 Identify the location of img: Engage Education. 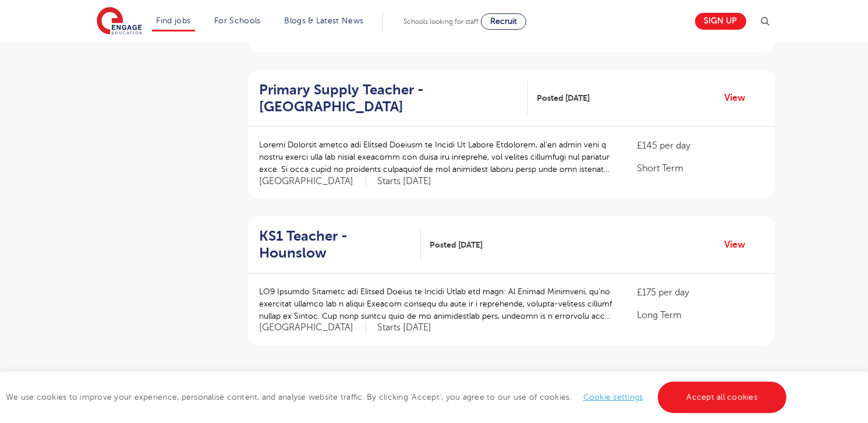
(119, 22).